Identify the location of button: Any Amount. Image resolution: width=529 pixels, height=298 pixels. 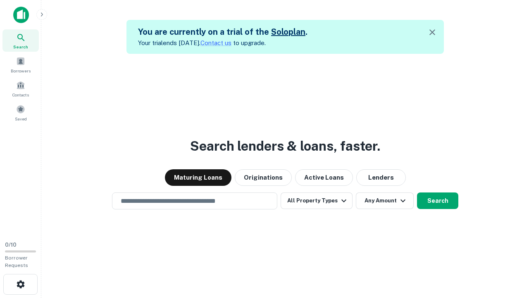
(385, 201).